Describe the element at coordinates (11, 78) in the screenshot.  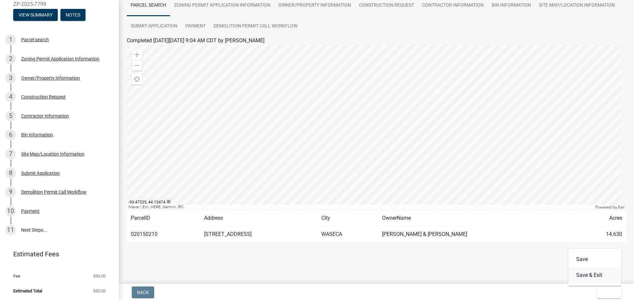
I see `div: 3` at that location.